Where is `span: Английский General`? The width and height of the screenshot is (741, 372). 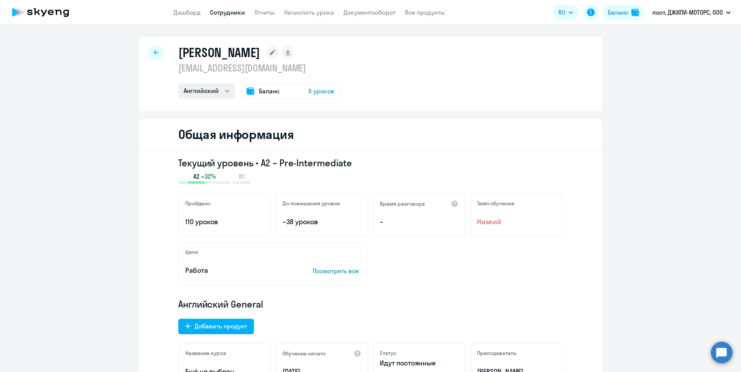 span: Английский General is located at coordinates (221, 304).